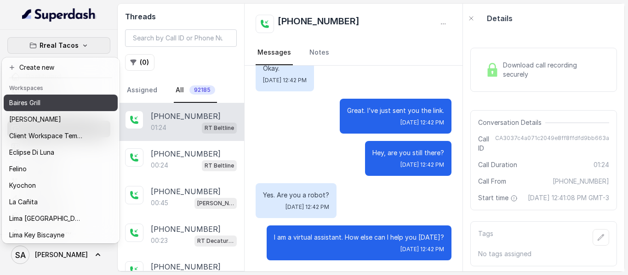 This screenshot has height=275, width=628. Describe the element at coordinates (61, 150) in the screenshot. I see `div: Rreal Tacos` at that location.